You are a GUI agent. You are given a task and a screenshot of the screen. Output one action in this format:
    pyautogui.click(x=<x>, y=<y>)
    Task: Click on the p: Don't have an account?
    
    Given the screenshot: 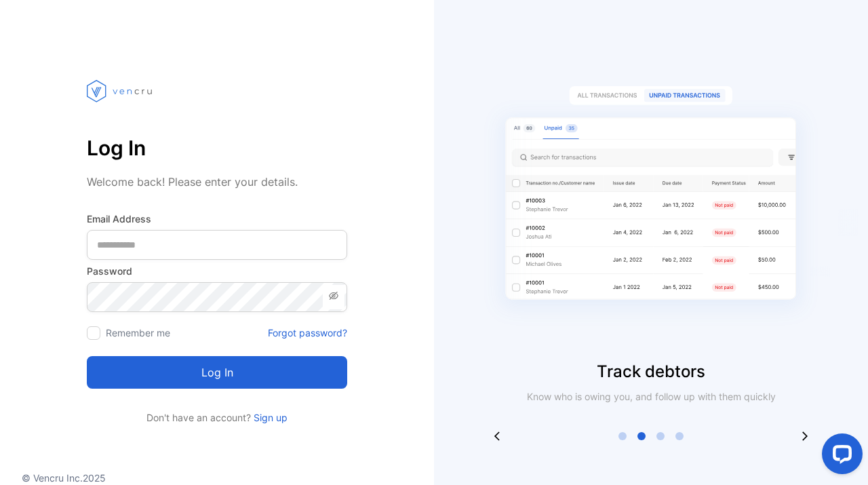 What is the action you would take?
    pyautogui.click(x=217, y=417)
    